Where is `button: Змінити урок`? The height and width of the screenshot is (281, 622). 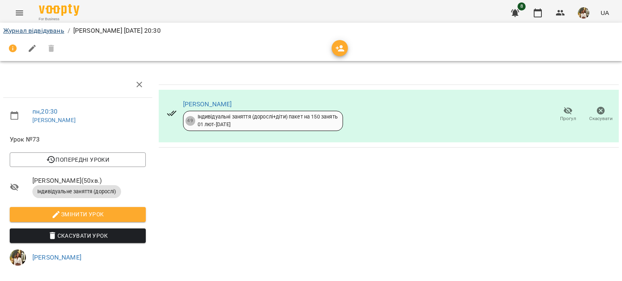 button: Змінити урок is located at coordinates (78, 215).